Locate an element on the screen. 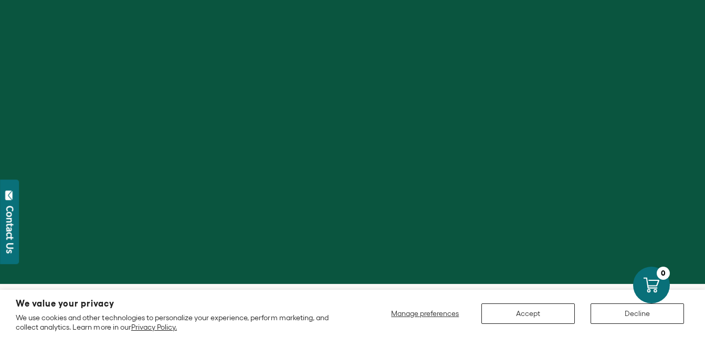  div: 0 is located at coordinates (663, 273).